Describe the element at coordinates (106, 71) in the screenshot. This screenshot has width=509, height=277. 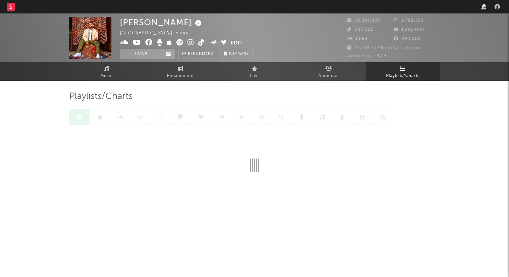
I see `a: Music` at that location.